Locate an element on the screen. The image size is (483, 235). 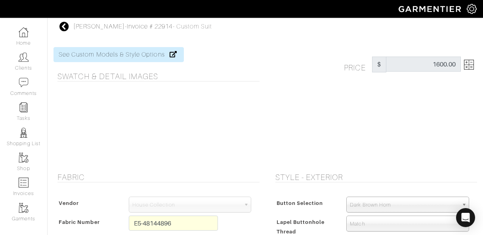
h5: Style - Exterior is located at coordinates (376, 177).